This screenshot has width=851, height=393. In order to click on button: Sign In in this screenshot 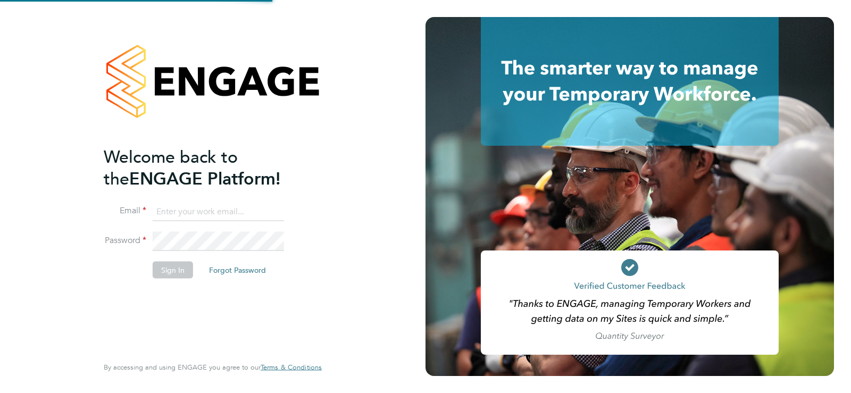, I will do `click(173, 270)`.